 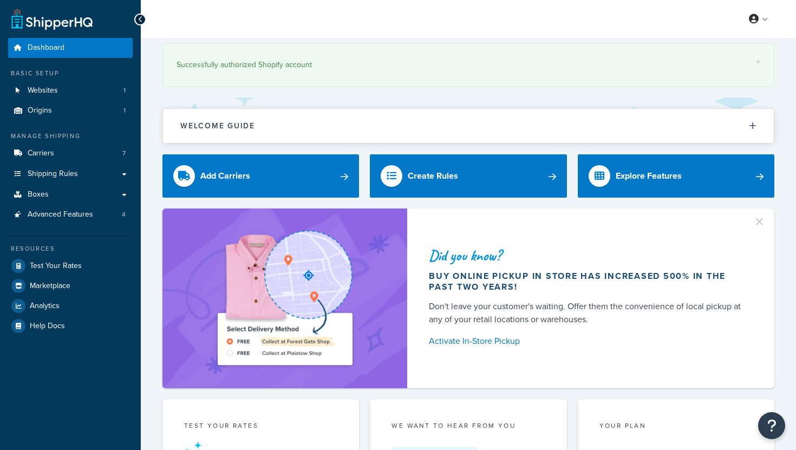 I want to click on a: Create Rules, so click(x=468, y=176).